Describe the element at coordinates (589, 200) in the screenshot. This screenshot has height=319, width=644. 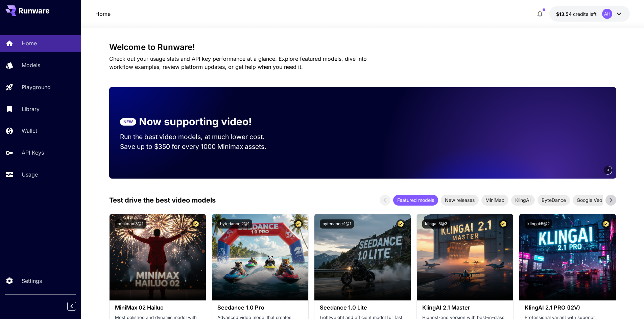
I see `span: Google Veo` at that location.